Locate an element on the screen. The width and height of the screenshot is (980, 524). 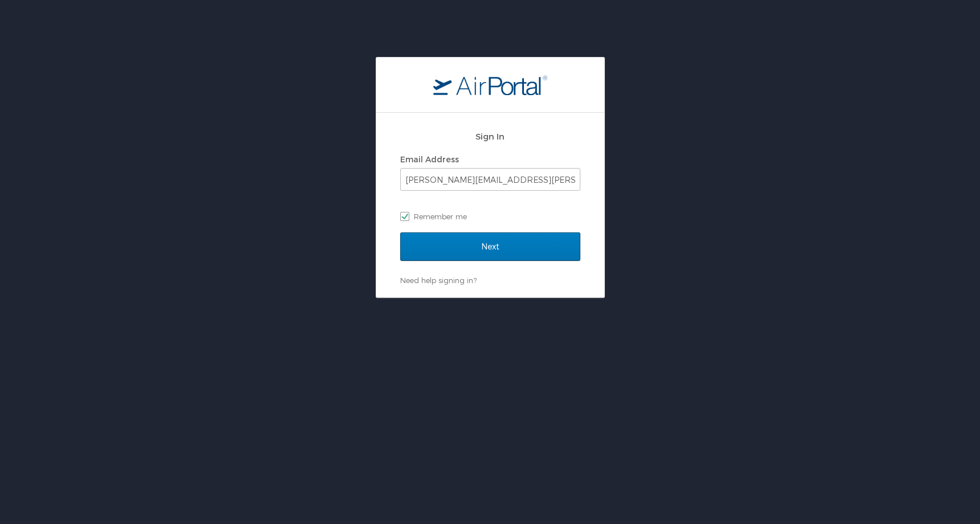
label: Email Address is located at coordinates (430, 159).